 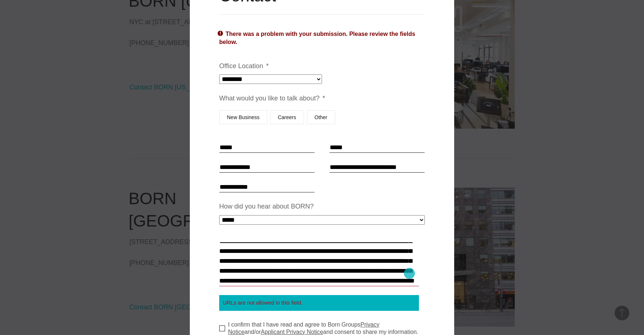 I want to click on label: New Business, so click(x=243, y=117).